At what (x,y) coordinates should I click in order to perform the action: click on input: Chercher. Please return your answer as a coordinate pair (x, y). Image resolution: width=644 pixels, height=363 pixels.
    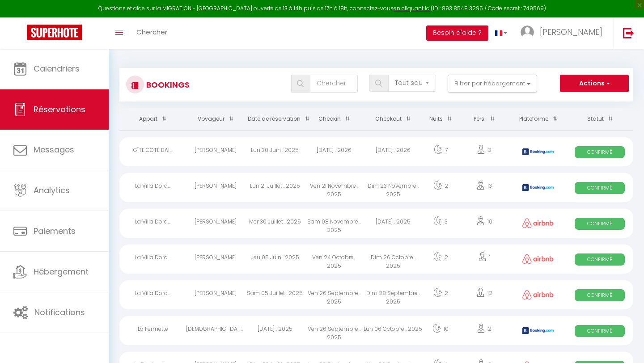
    Looking at the image, I should click on (334, 84).